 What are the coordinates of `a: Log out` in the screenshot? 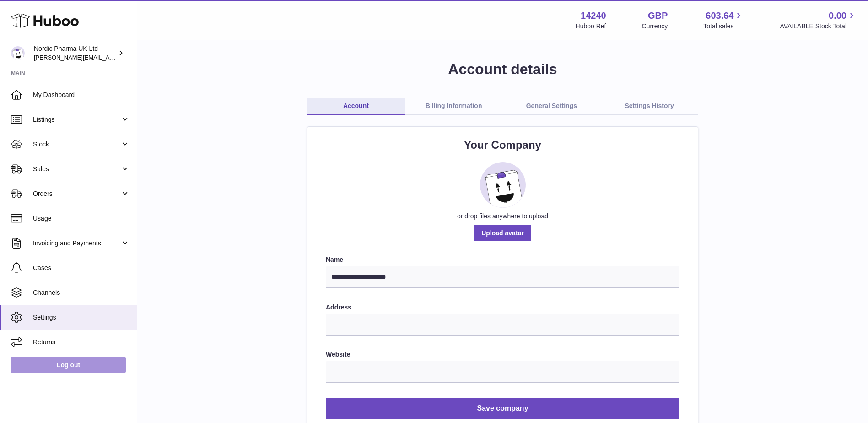 It's located at (68, 365).